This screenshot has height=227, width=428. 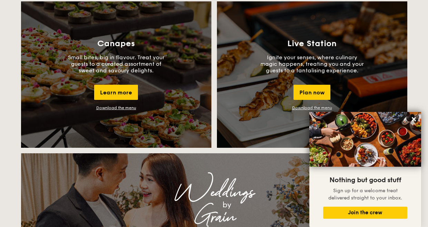 I want to click on h3: Canapes, so click(x=116, y=44).